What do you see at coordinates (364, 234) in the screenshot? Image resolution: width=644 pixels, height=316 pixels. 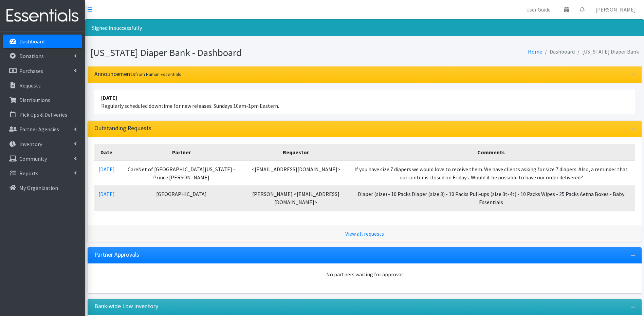 I see `a: View all requests` at bounding box center [364, 234].